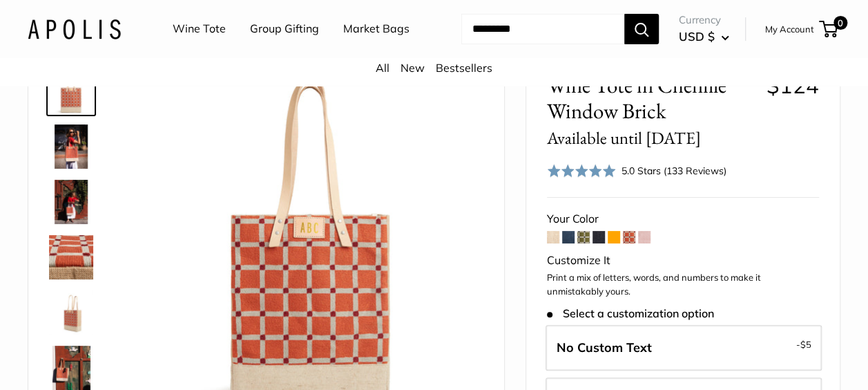  I want to click on input: Search..., so click(543, 29).